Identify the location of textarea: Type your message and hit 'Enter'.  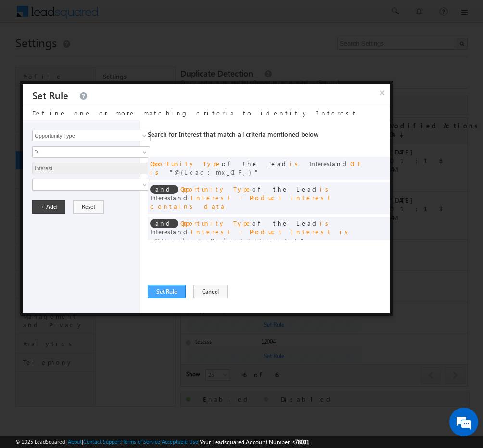
(94, 188).